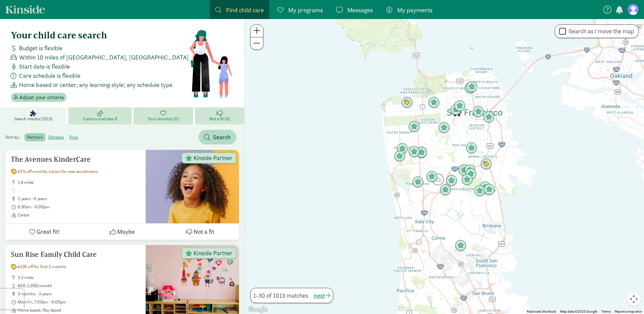 The image size is (644, 314). What do you see at coordinates (221, 137) in the screenshot?
I see `span: Search` at bounding box center [221, 137].